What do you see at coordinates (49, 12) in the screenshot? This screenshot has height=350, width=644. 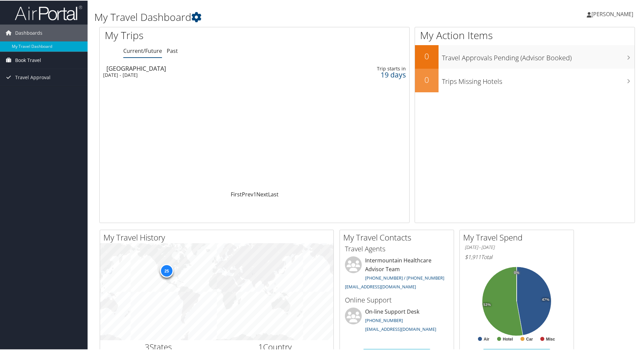 I see `img: airportal-logo.png` at bounding box center [49, 12].